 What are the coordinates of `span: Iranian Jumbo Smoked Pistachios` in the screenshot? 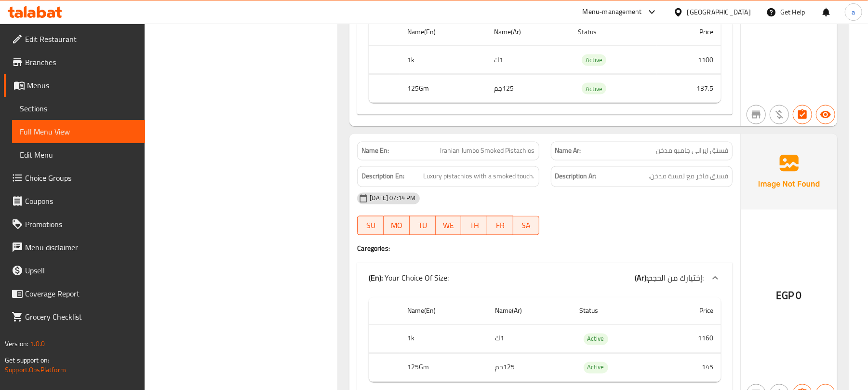 It's located at (488, 151).